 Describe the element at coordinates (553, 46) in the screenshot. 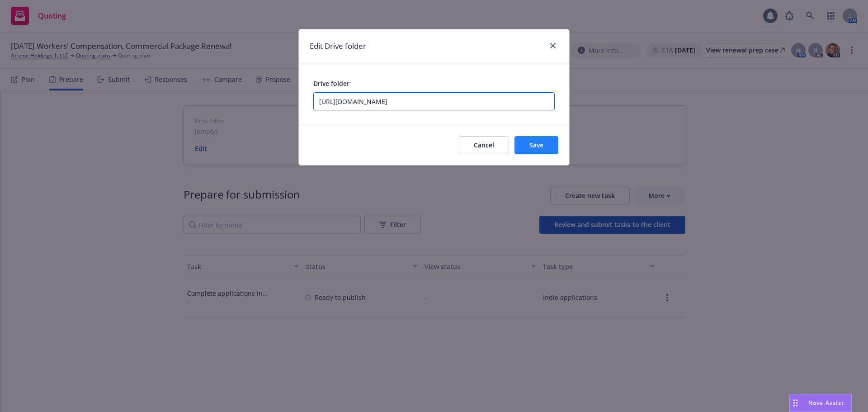

I see `a: close` at that location.